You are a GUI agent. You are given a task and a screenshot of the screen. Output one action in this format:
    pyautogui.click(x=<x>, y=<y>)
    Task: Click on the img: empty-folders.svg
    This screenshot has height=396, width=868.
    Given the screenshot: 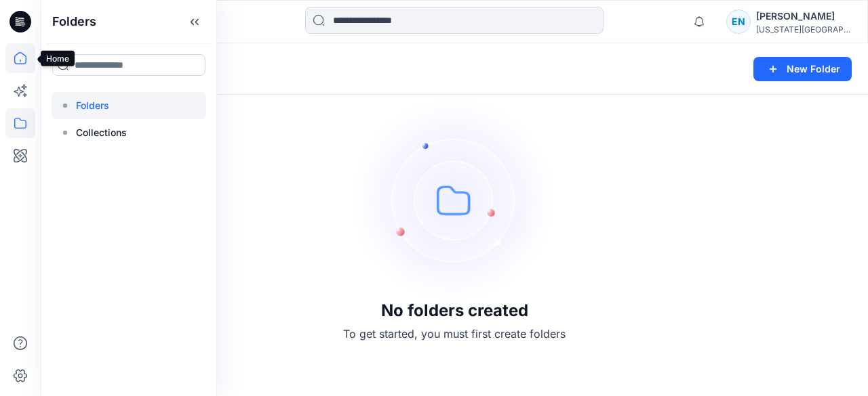 What is the action you would take?
    pyautogui.click(x=454, y=200)
    